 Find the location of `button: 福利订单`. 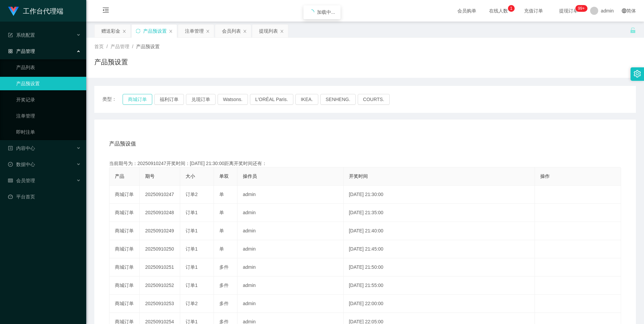

button: 福利订单 is located at coordinates (169, 99).